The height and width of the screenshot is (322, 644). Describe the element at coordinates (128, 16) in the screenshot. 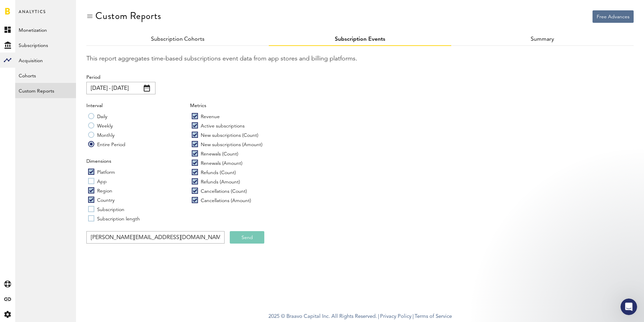

I see `div: Custom Reports` at that location.